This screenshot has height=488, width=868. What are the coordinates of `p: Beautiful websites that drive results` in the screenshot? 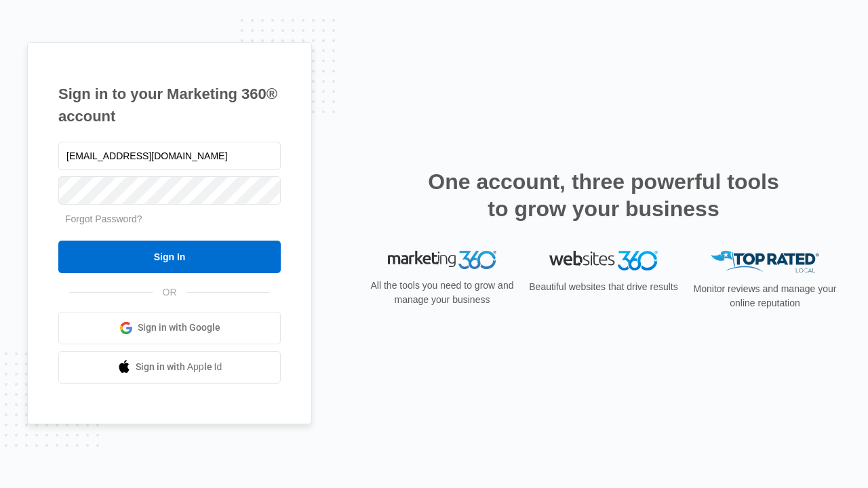 It's located at (604, 287).